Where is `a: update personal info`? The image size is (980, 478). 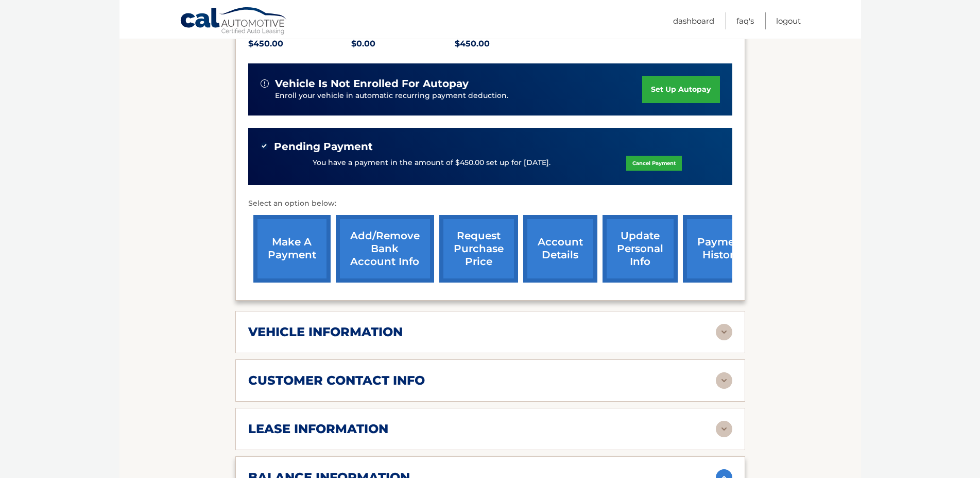 a: update personal info is located at coordinates (640, 248).